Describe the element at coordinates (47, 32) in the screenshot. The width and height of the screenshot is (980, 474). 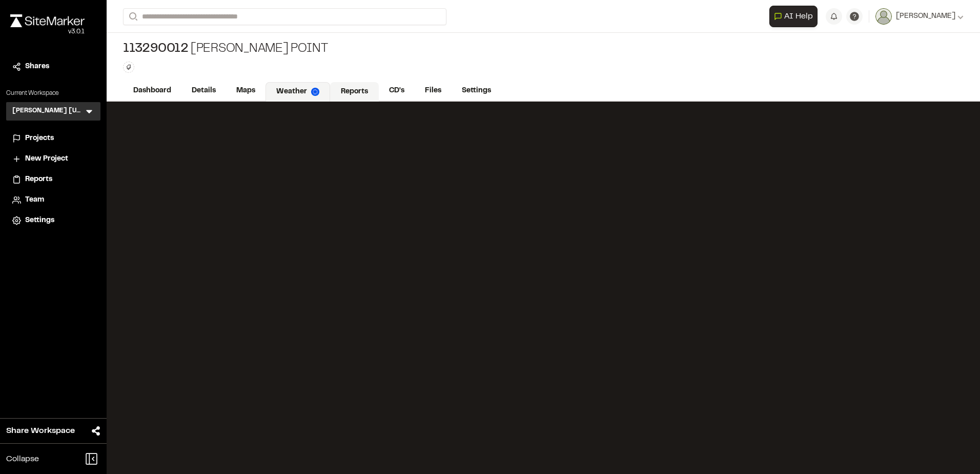
I see `div: Oh geez...please don't...` at that location.